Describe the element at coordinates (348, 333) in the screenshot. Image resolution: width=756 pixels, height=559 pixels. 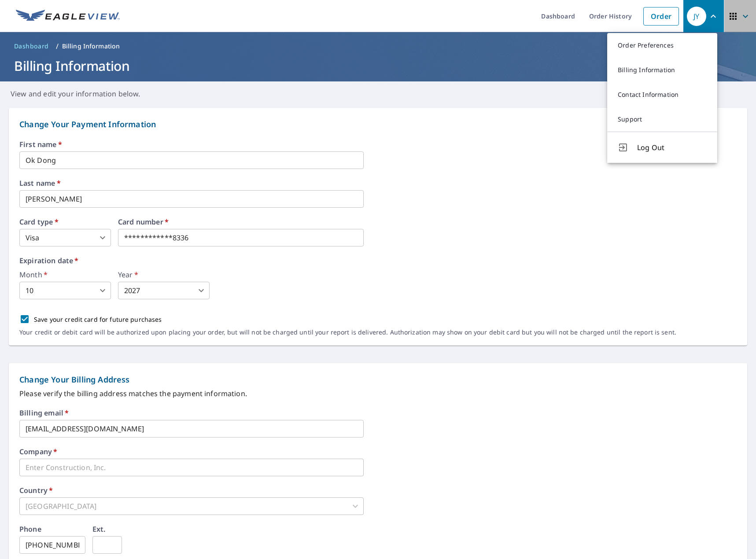
I see `p: Your credit or debit card will be authorized upon placing your order, but will not be charged unt...` at that location.